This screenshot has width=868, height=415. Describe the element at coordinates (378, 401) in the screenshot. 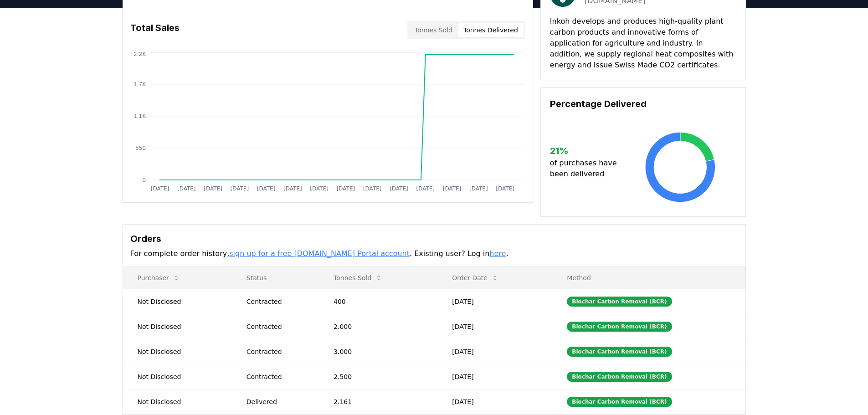

I see `td: 2.161` at that location.